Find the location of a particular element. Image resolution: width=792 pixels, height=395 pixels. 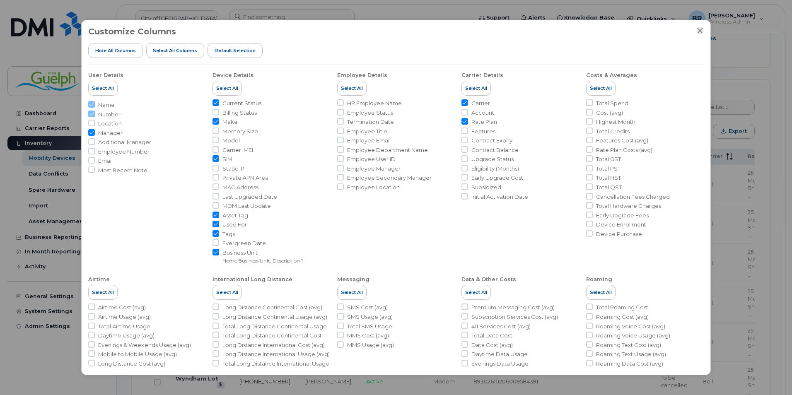

span: Hide All Columns is located at coordinates (116, 51).